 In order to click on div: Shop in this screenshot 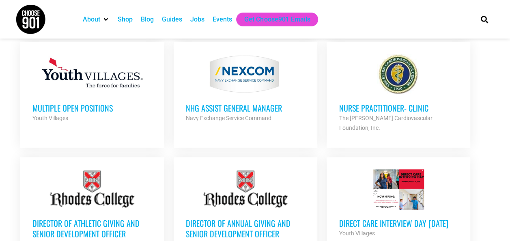, I will do `click(125, 19)`.